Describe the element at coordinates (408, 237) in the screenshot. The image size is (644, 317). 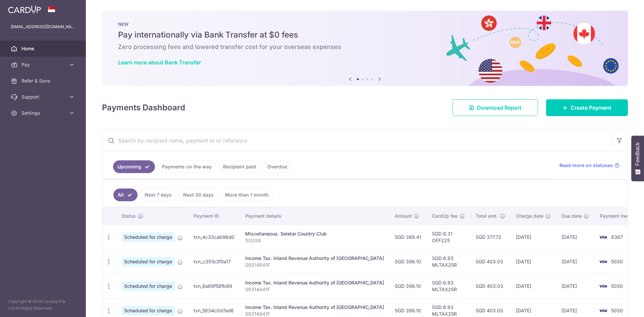
I see `td: SGD 369.41` at that location.